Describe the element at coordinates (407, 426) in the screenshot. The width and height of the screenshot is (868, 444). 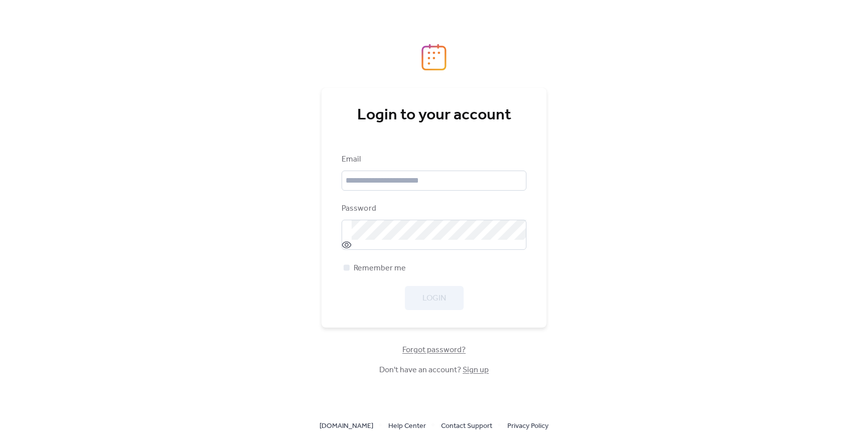
I see `span: Help Center` at that location.